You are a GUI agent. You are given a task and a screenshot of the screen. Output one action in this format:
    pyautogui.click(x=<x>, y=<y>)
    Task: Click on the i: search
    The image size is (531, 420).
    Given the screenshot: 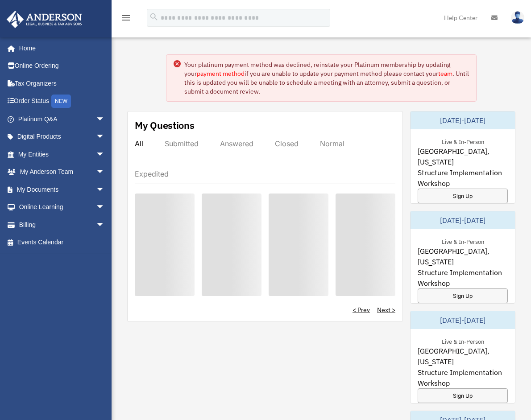 What is the action you would take?
    pyautogui.click(x=154, y=17)
    